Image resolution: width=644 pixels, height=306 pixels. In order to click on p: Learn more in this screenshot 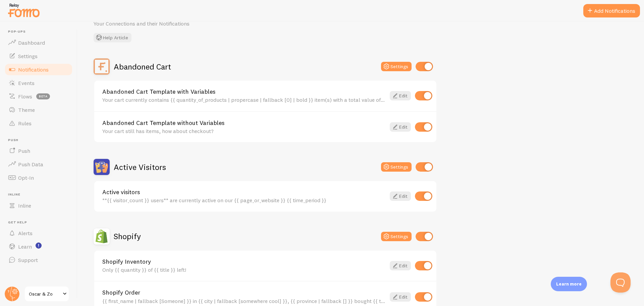, I will do `click(569, 283)`.